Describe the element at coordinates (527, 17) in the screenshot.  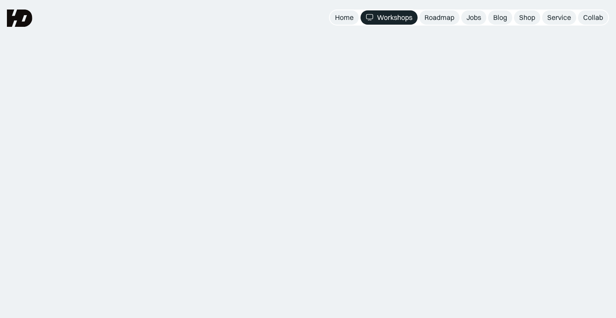
I see `div: Shop` at that location.